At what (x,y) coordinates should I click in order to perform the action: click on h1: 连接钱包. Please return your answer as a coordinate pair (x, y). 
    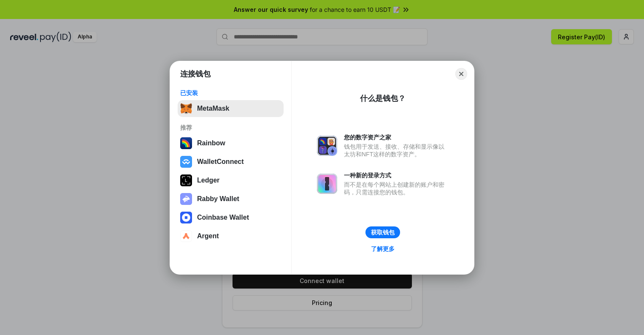
    Looking at the image, I should click on (195, 74).